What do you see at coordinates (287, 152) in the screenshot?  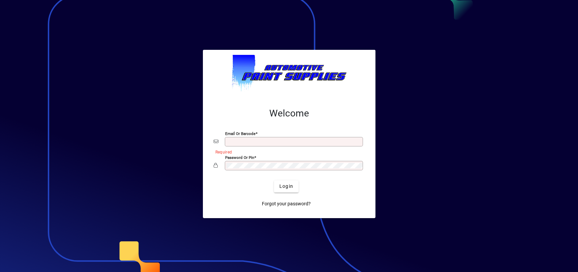 I see `mat-error: Required` at bounding box center [287, 152].